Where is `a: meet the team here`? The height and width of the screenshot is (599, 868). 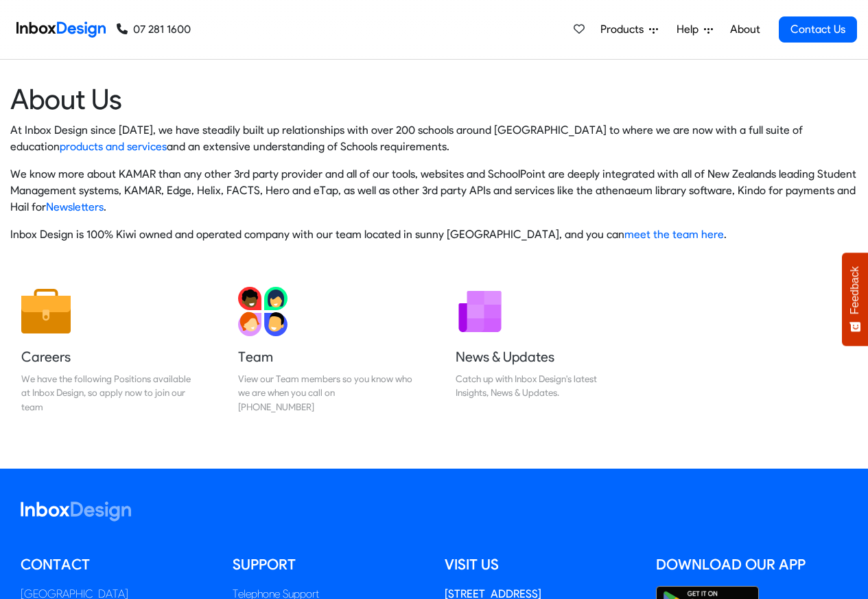 a: meet the team here is located at coordinates (674, 234).